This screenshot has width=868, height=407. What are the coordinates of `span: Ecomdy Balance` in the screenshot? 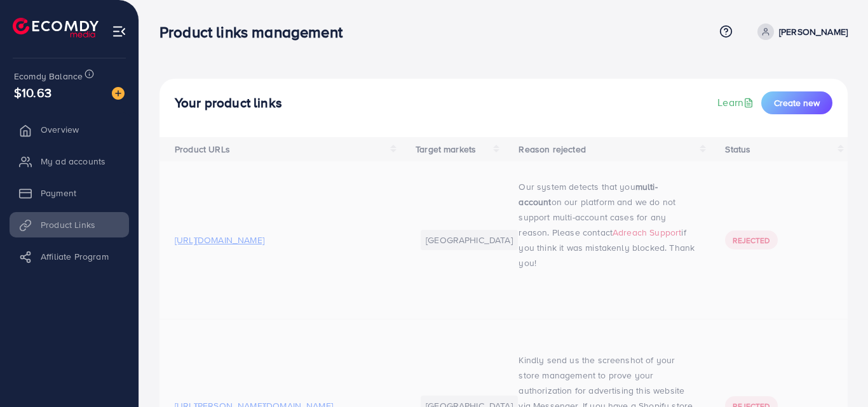 It's located at (49, 76).